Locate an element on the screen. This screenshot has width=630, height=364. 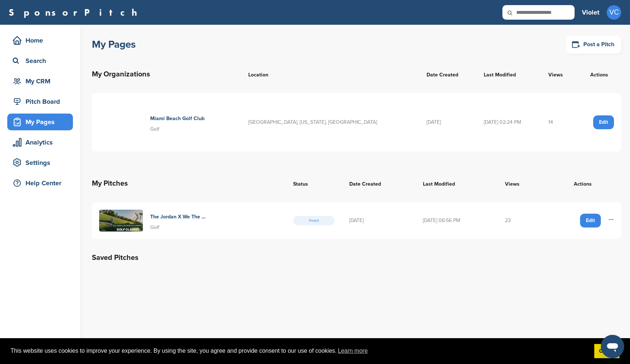
h3: Violet is located at coordinates (590, 12).